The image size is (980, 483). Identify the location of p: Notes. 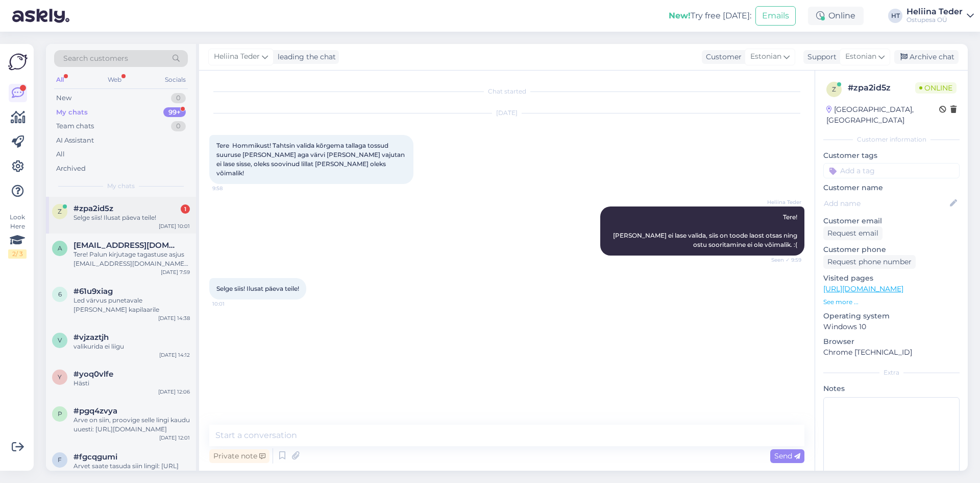
(891, 389).